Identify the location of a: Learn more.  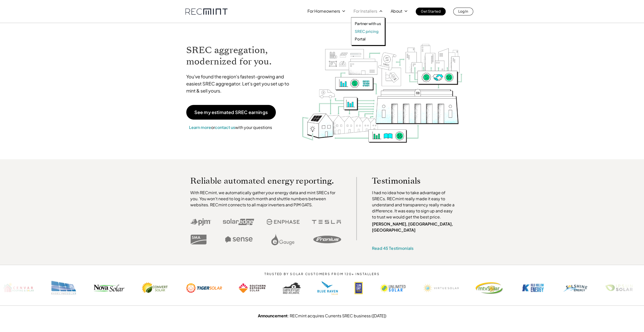
(200, 127).